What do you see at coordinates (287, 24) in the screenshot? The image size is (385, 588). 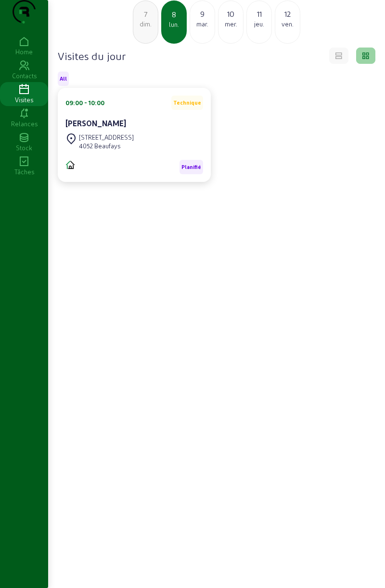 I see `div: ven.` at bounding box center [287, 24].